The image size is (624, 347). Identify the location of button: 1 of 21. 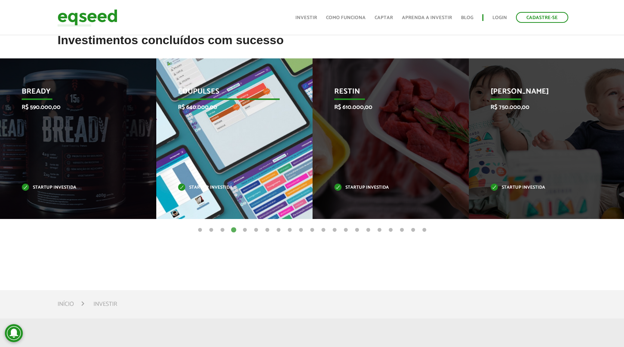
(200, 230).